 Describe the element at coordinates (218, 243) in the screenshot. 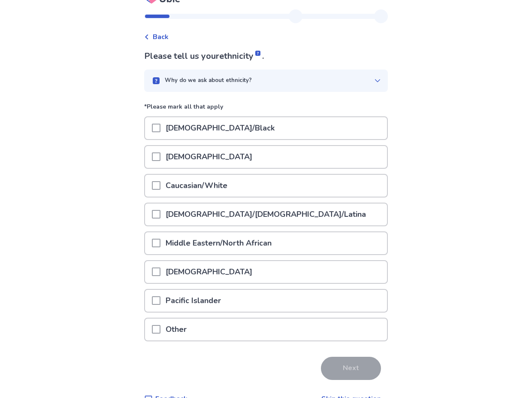

I see `p: Middle Eastern/North African` at that location.